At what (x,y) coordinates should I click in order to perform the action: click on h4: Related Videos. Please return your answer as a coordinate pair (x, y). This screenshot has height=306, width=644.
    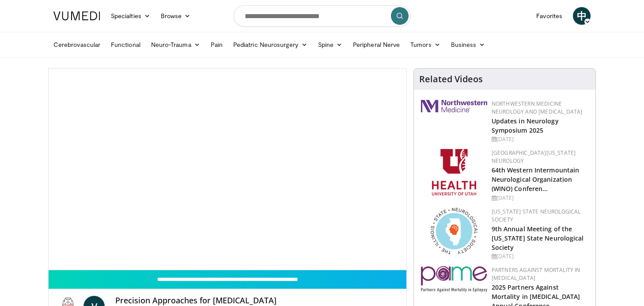
    Looking at the image, I should click on (451, 79).